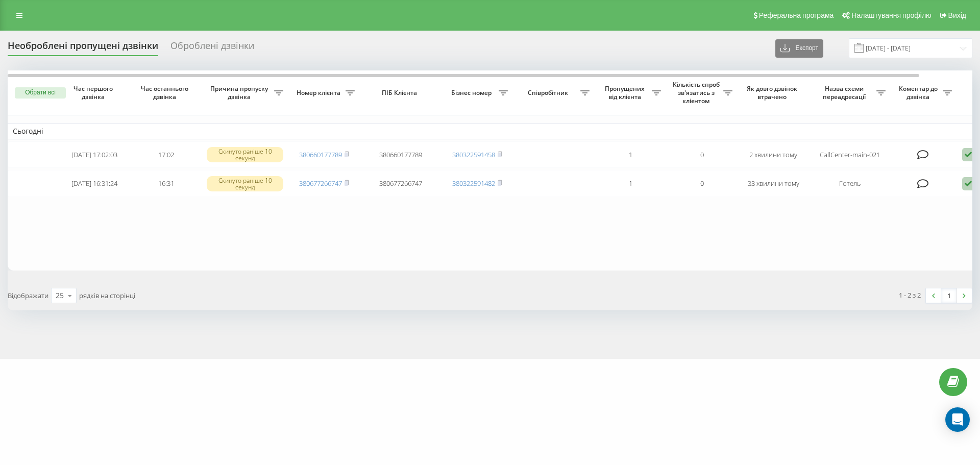 The height and width of the screenshot is (465, 980). Describe the element at coordinates (473, 155) in the screenshot. I see `a: 380322591458` at that location.